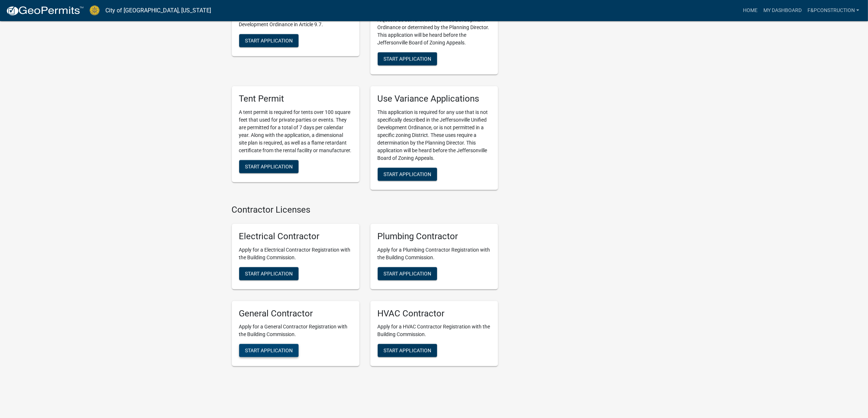  What do you see at coordinates (295, 254) in the screenshot?
I see `p: Apply for a Electrical Contractor Registration with the Building Commission.` at bounding box center [295, 254].